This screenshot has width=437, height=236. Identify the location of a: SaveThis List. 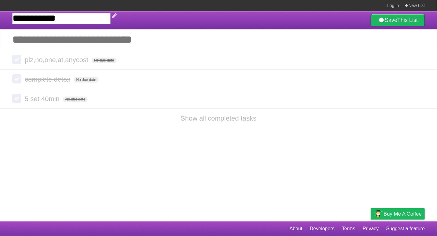
(397, 20).